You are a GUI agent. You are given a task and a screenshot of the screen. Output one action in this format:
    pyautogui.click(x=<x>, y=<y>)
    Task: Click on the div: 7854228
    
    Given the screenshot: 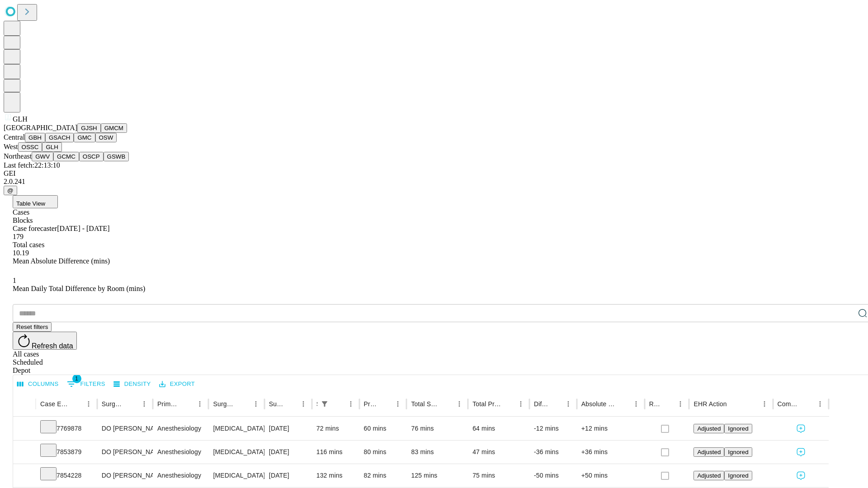 What is the action you would take?
    pyautogui.click(x=67, y=475)
    